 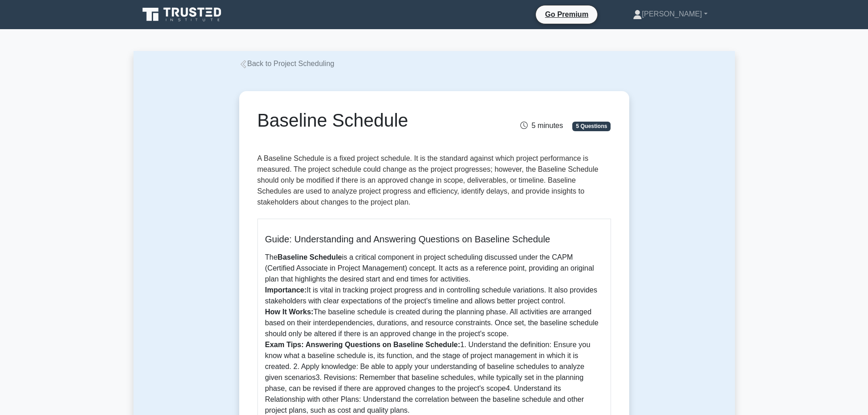 What do you see at coordinates (286, 64) in the screenshot?
I see `a: Back to Project Scheduling` at bounding box center [286, 64].